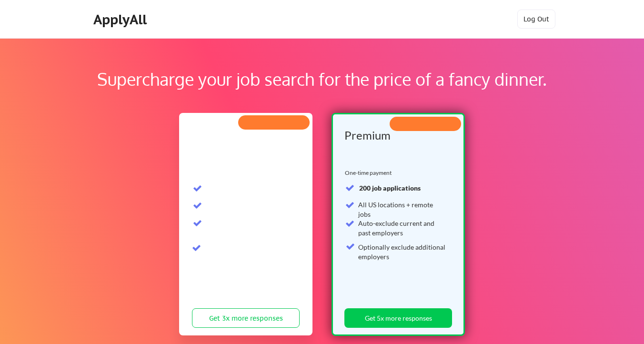 This screenshot has width=644, height=344. Describe the element at coordinates (246, 318) in the screenshot. I see `button: Get 3x more responses` at that location.